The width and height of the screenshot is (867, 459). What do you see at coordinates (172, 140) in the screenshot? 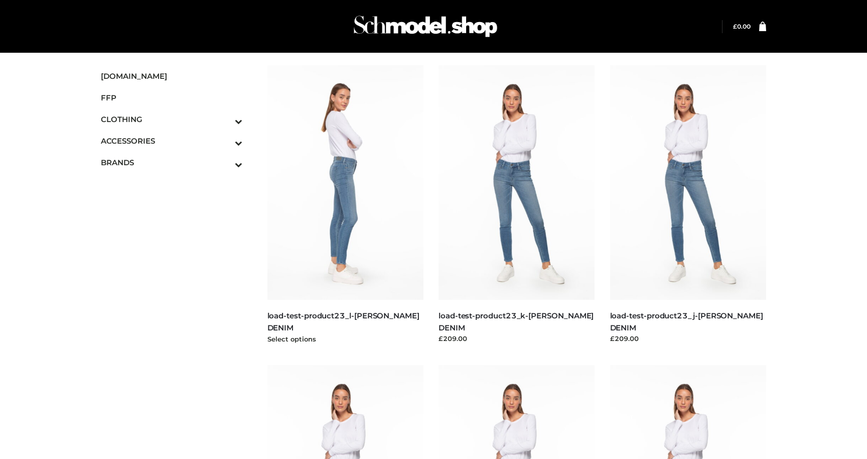
I see `span: ACCESSORIES` at bounding box center [172, 140].